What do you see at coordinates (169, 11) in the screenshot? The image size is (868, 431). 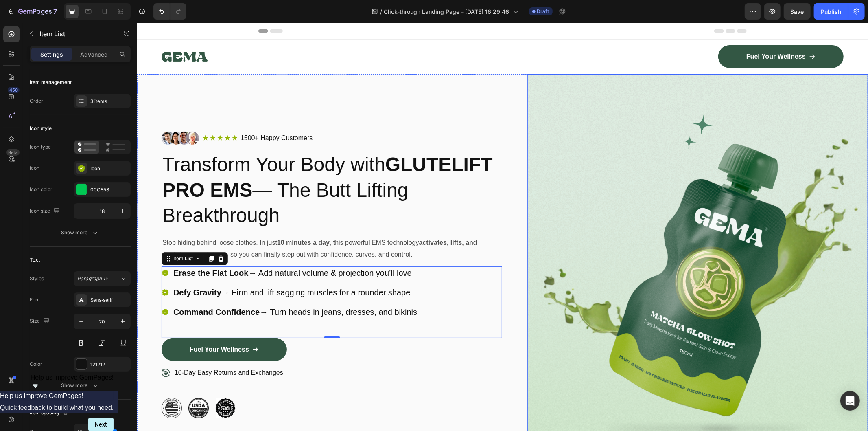 I see `div: Undo/Redo` at bounding box center [169, 11].